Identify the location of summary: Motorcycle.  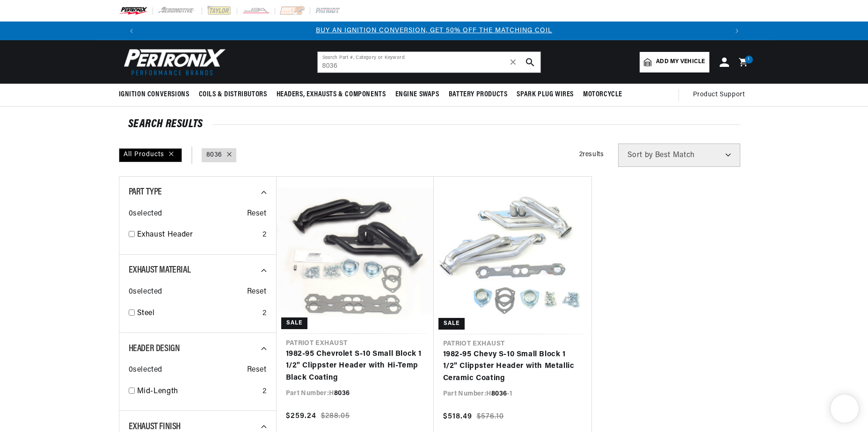
(602, 94).